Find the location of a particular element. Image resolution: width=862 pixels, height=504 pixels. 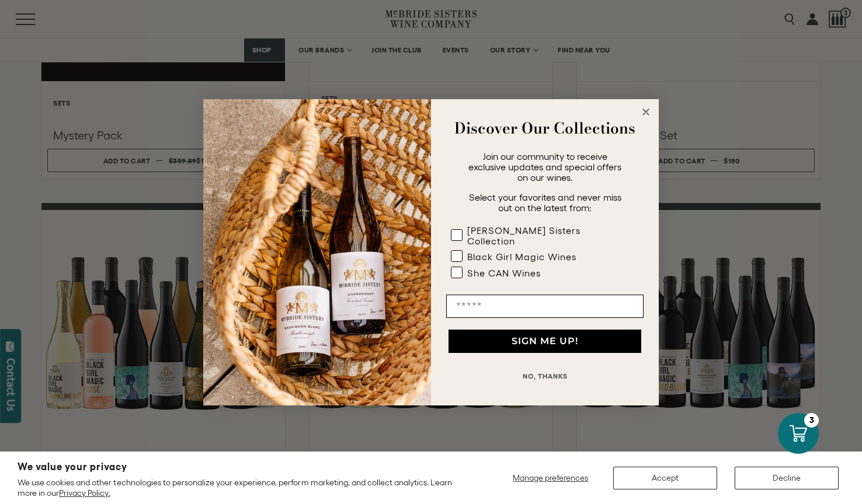

span: Join our community to receive exclusive updates and special offers on our wines. is located at coordinates (544, 167).